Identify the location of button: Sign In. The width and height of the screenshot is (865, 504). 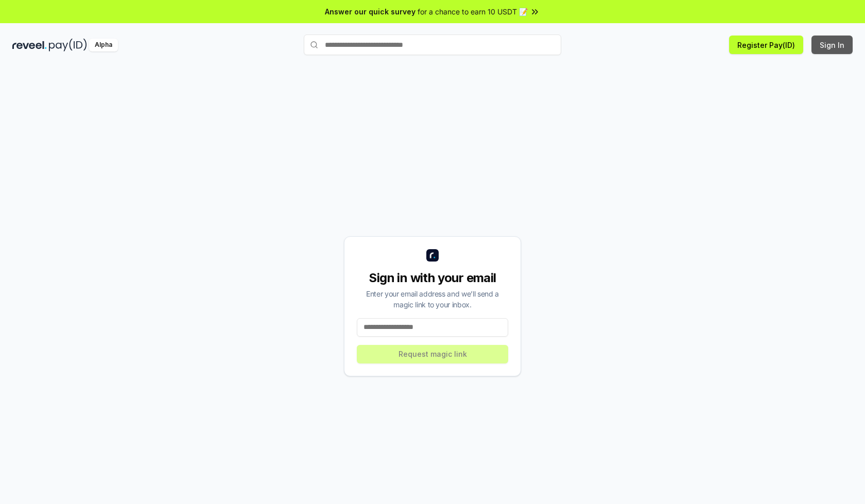
(832, 45).